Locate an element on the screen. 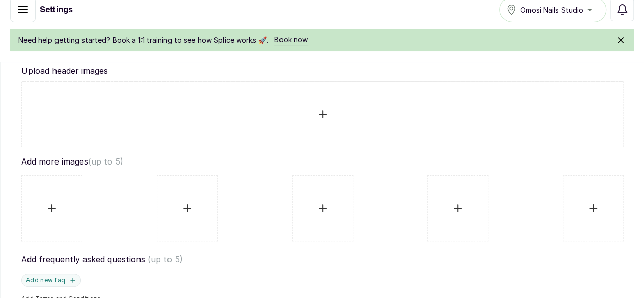  h1: Settings is located at coordinates (56, 10).